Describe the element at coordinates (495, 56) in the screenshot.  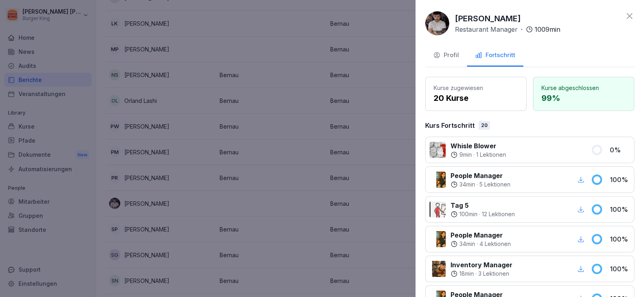
I see `button: Fortschritt` at that location.